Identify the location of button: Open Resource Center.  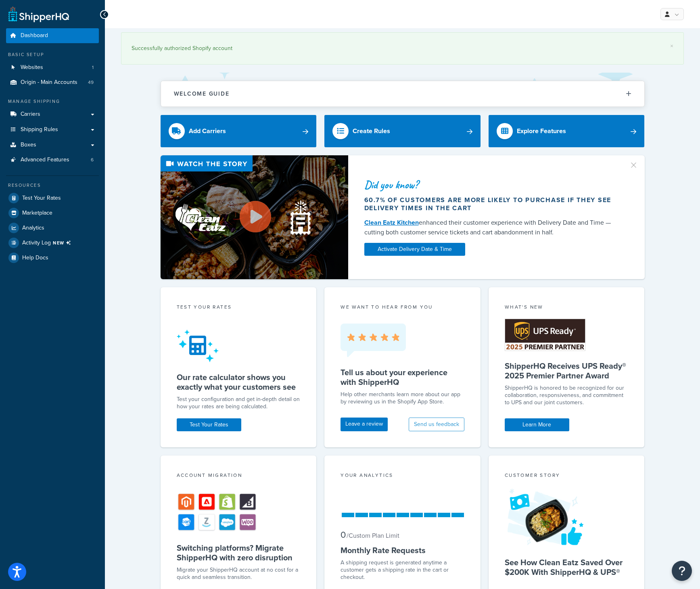
(682, 571).